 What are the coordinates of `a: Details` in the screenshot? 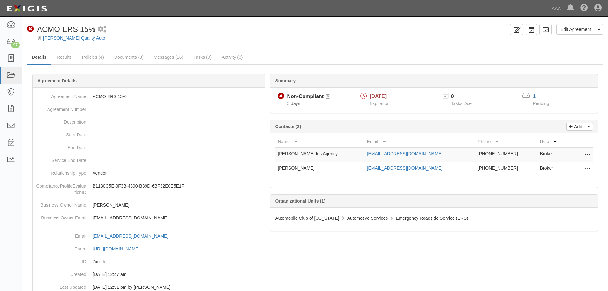 It's located at (39, 57).